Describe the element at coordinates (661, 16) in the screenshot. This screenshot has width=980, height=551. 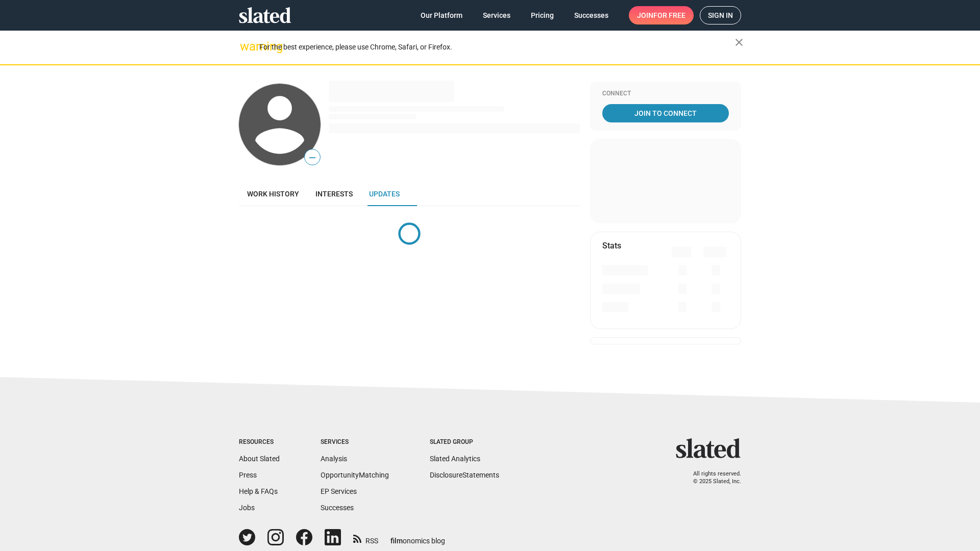
I see `span: Join` at that location.